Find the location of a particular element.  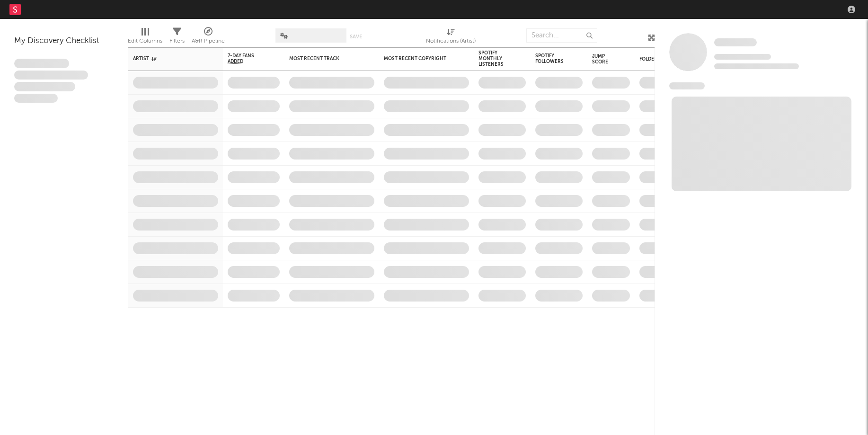

span: Some Artist is located at coordinates (735, 42).